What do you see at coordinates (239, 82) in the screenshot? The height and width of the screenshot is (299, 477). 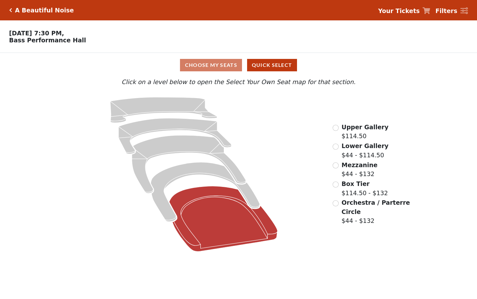 I see `p: Click on a level below to open the Select Your Own Seat map for that section.` at bounding box center [239, 82].